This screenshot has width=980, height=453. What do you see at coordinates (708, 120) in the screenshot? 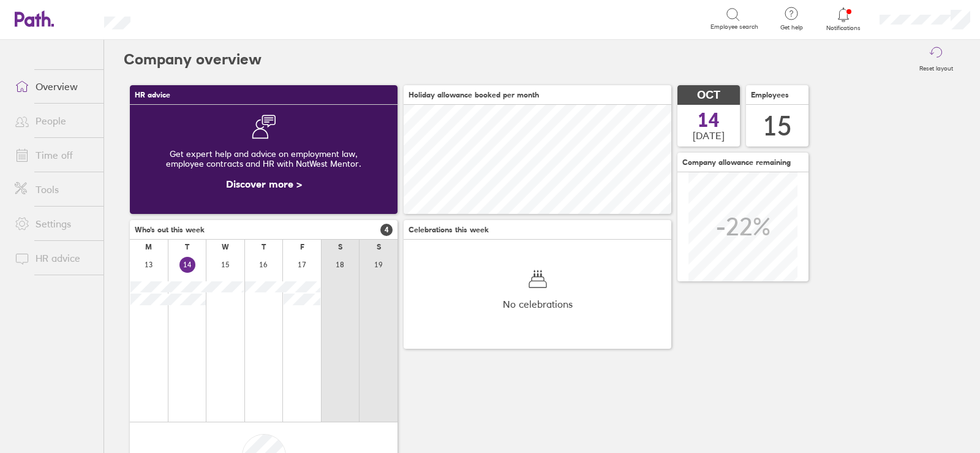
I see `span: 14` at bounding box center [708, 120].